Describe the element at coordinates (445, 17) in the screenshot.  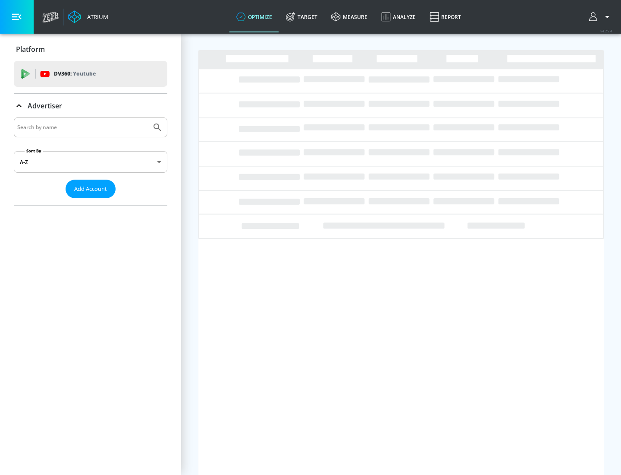
I see `a: Report` at that location.